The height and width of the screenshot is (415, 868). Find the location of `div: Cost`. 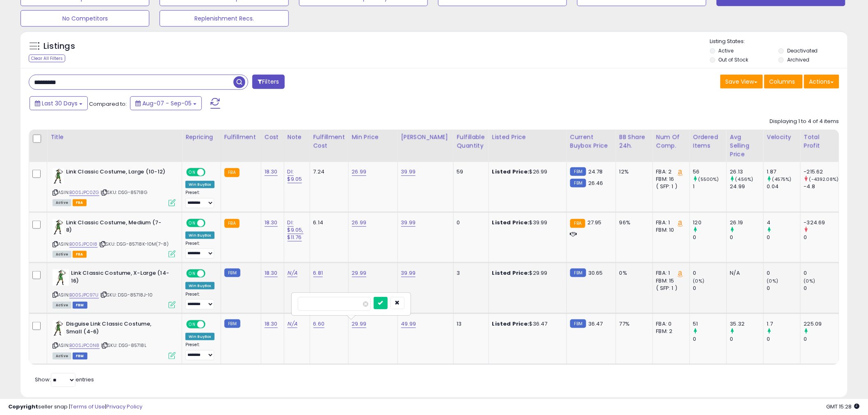

div: Cost is located at coordinates (272, 137).